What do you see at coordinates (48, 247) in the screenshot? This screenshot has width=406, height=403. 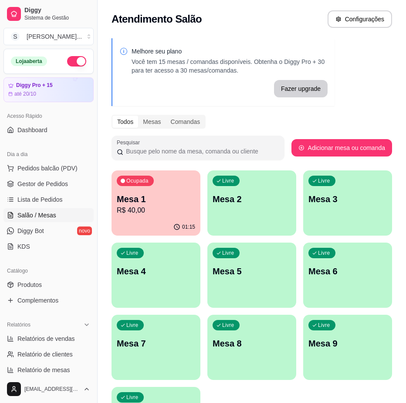 I see `a: KDS` at bounding box center [48, 247].